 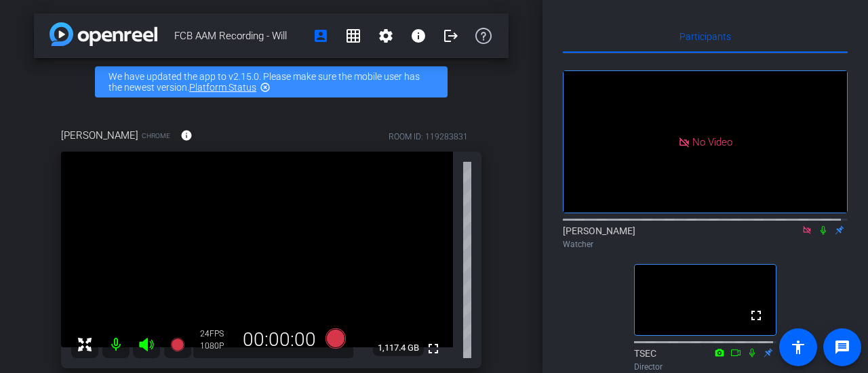 What do you see at coordinates (842, 347) in the screenshot?
I see `mat-icon: message` at bounding box center [842, 347].